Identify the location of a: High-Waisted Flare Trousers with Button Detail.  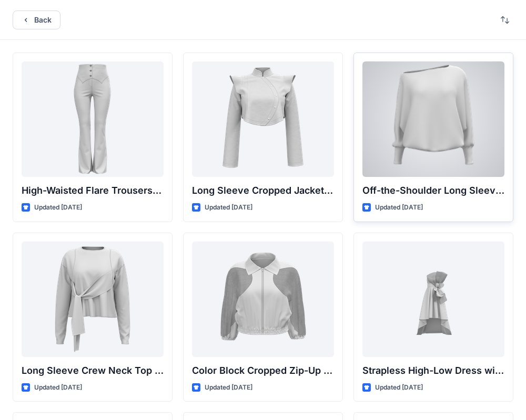
(92, 119).